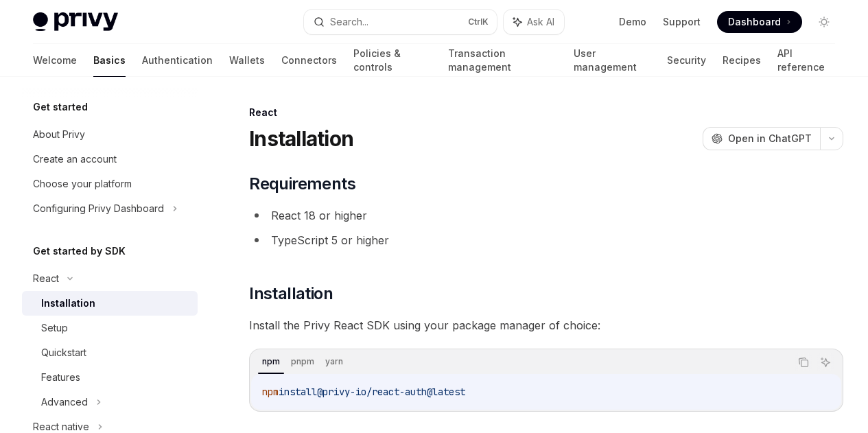  I want to click on a: Welcome, so click(55, 61).